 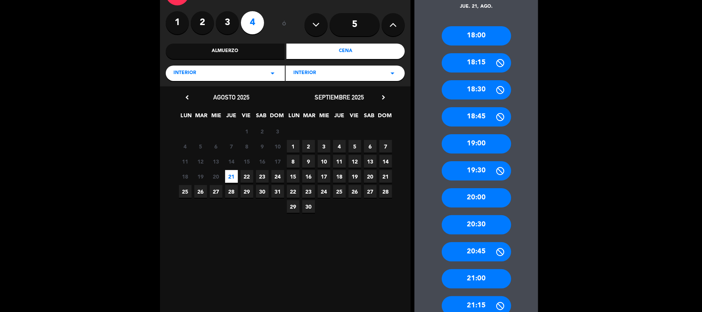 What do you see at coordinates (476, 63) in the screenshot?
I see `div: 18:15` at bounding box center [476, 63].